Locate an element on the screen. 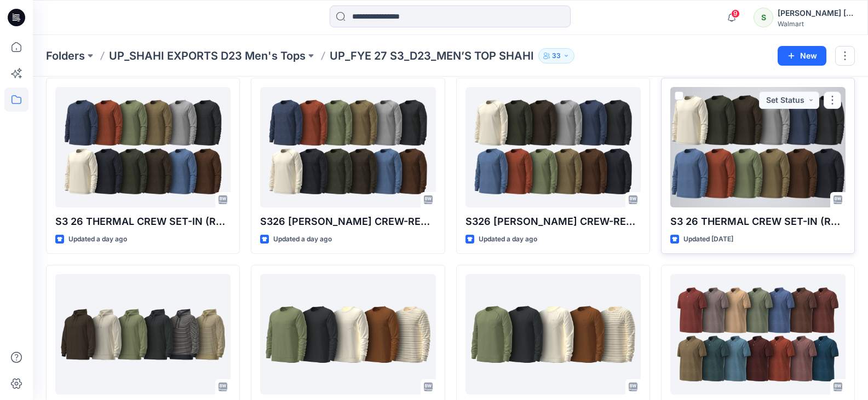  a: S3 26 THERMAL CREW SET-IN (REG)-DT WAFFLE_OPT-1 is located at coordinates (758, 147).